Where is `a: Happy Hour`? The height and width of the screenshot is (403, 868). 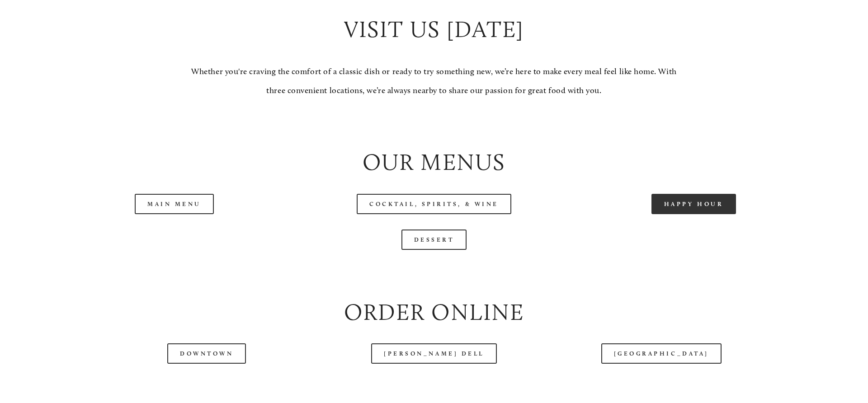 a: Happy Hour is located at coordinates (693, 203).